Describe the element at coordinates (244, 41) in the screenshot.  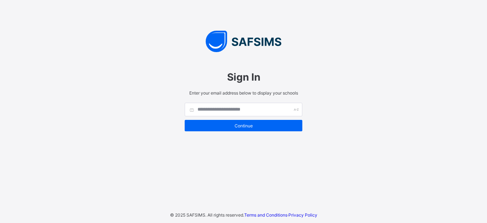
I see `img: SAFSIMS Logo` at that location.